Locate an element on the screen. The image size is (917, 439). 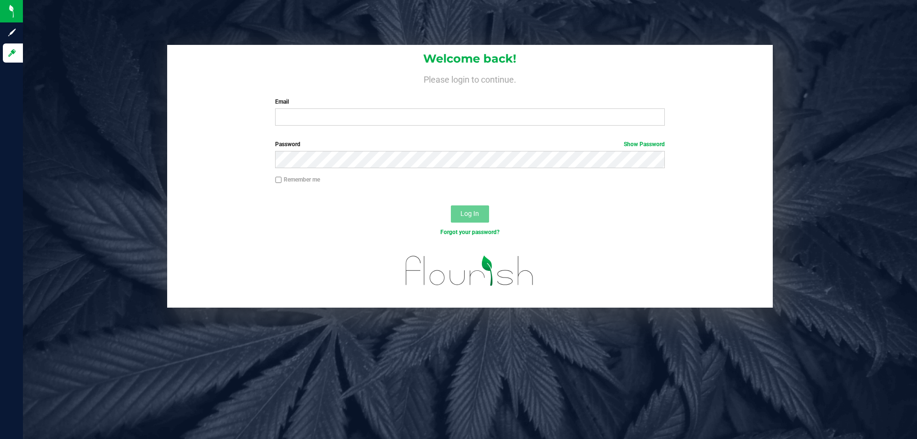
label: Email is located at coordinates (469, 102).